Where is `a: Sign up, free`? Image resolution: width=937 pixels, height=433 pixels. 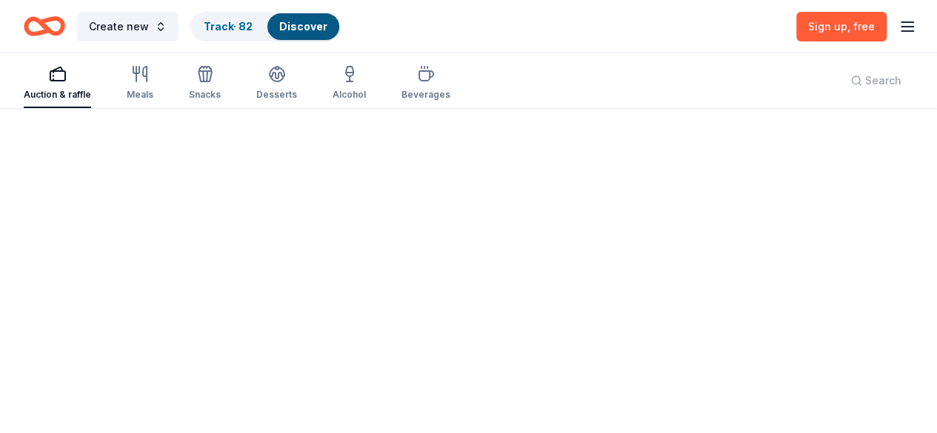
a: Sign up, free is located at coordinates (841, 27).